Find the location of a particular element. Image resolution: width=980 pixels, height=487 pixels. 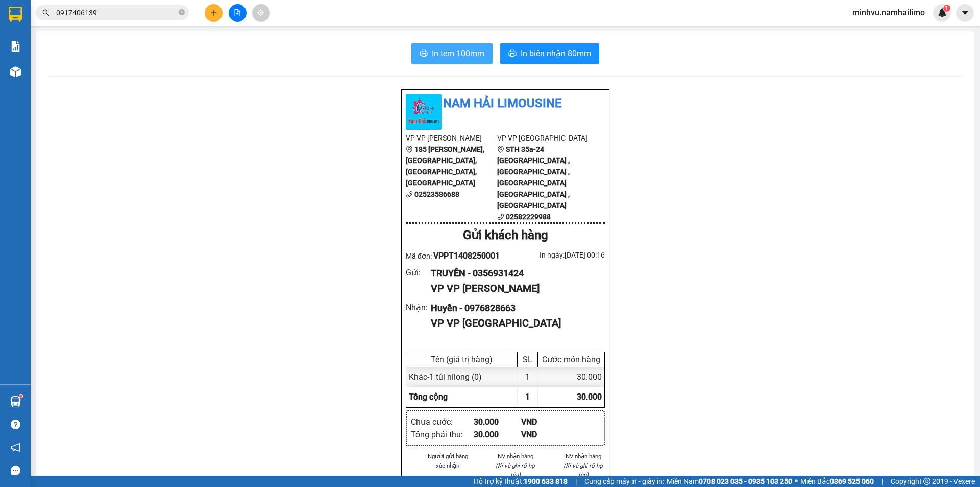

span: Hỗ trợ kỹ thuật: is located at coordinates (520, 482).